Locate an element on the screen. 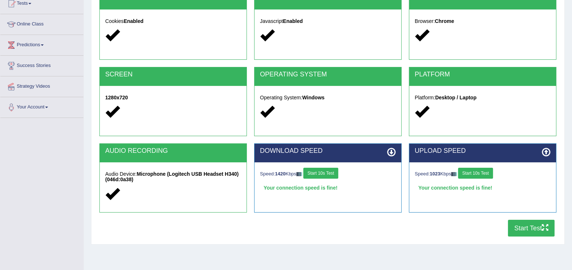 The height and width of the screenshot is (270, 572). h5: Platform: is located at coordinates (482, 98).